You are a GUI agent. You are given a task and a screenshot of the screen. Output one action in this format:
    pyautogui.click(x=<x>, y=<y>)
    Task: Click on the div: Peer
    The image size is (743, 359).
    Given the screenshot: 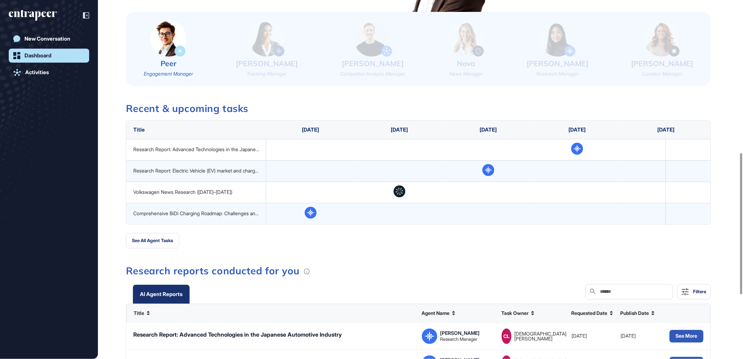 What is the action you would take?
    pyautogui.click(x=168, y=63)
    